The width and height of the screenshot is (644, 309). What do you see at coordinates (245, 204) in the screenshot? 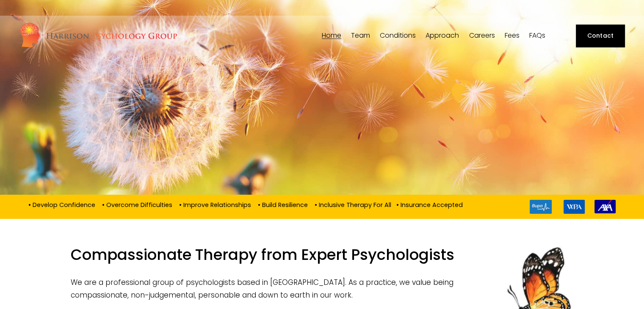
I see `p: • Develop Confidence • Overcome Difficulties • Improve Relationships • Build Resilience • Inclusi...` at bounding box center [245, 204].